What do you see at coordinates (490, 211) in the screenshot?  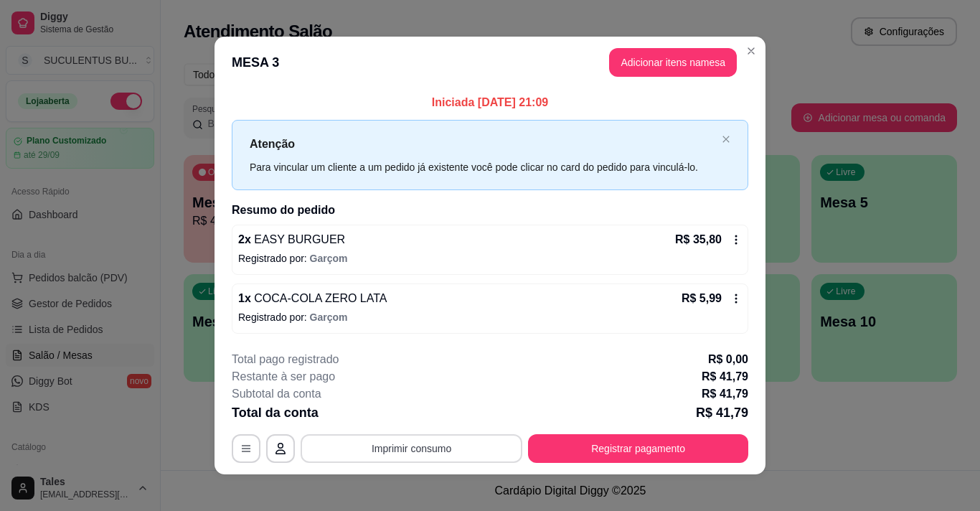 I see `h2: Resumo do pedido` at bounding box center [490, 211].